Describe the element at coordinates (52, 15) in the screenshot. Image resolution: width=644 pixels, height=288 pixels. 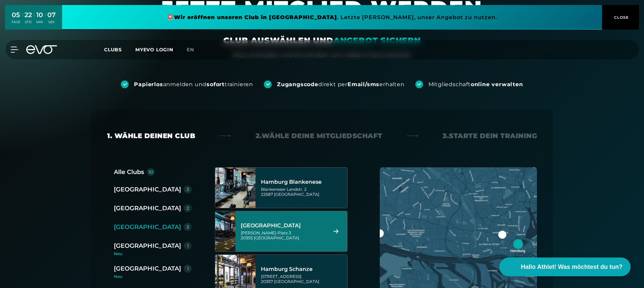
I see `div: 07` at that location.